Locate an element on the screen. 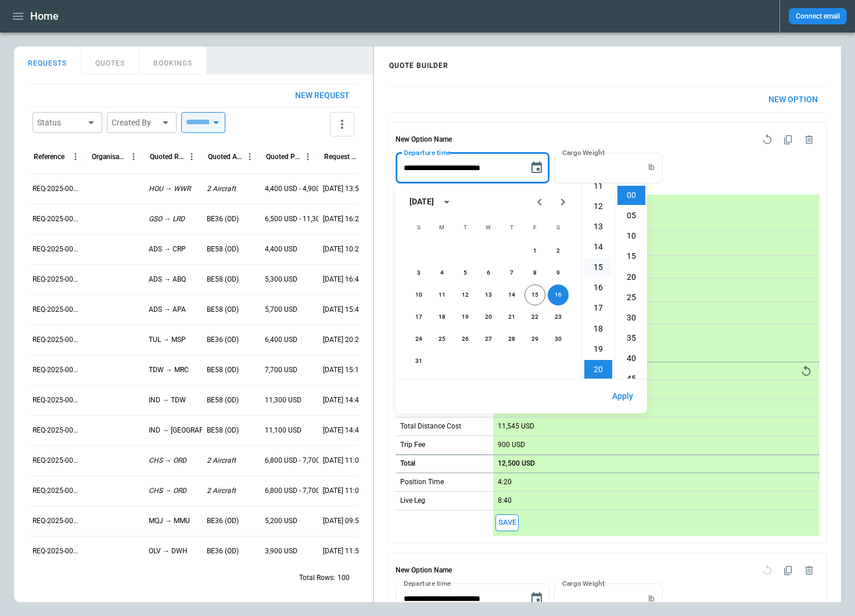  button: Choose date, selected date is Aug 16, 2025 is located at coordinates (537, 168).